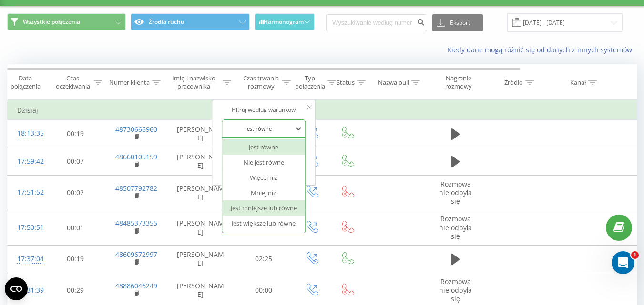 Image resolution: width=644 pixels, height=305 pixels. Describe the element at coordinates (27, 134) in the screenshot. I see `div: 18:13:35` at that location.